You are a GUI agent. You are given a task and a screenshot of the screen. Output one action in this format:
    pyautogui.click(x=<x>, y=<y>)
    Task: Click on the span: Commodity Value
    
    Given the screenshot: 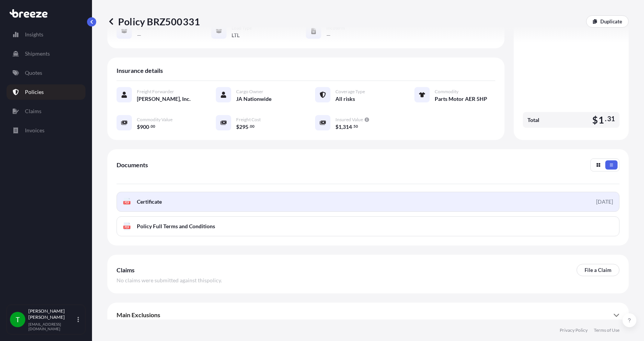 What is the action you would take?
    pyautogui.click(x=154, y=119)
    